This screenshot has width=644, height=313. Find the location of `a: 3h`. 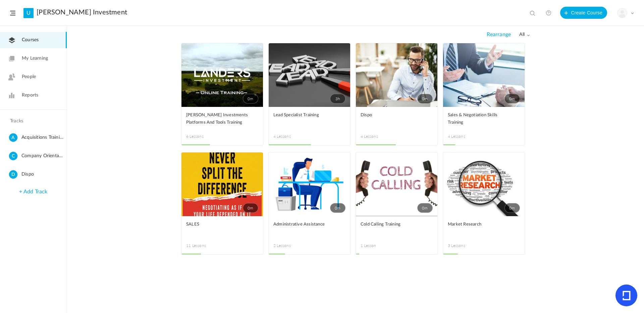

a: 3h is located at coordinates (309, 75).